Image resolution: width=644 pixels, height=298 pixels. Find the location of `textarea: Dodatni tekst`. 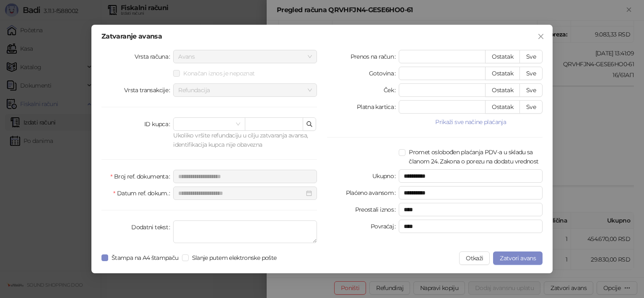

textarea: Dodatni tekst is located at coordinates (245, 232).